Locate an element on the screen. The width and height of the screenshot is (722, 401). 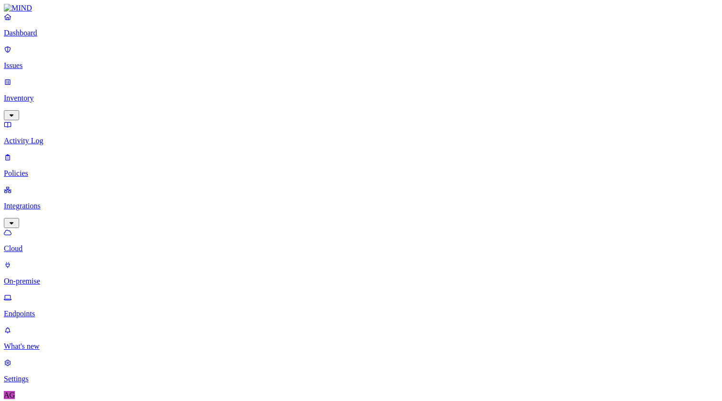
a: Inventory is located at coordinates (361, 98).